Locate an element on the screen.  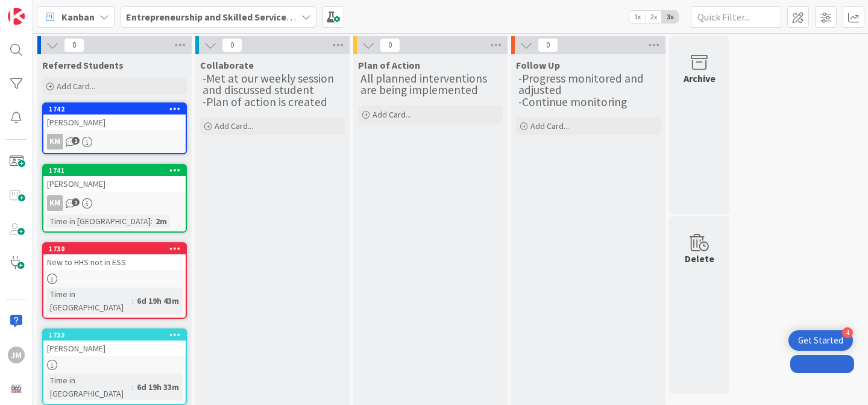
input: Quick Filter... is located at coordinates (736, 17).